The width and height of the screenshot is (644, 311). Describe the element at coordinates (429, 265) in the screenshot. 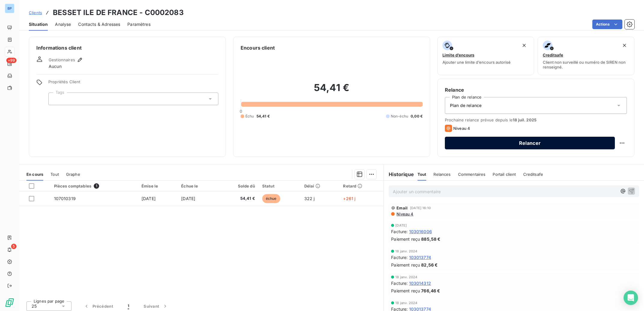

I see `span: 82,56 €` at that location.